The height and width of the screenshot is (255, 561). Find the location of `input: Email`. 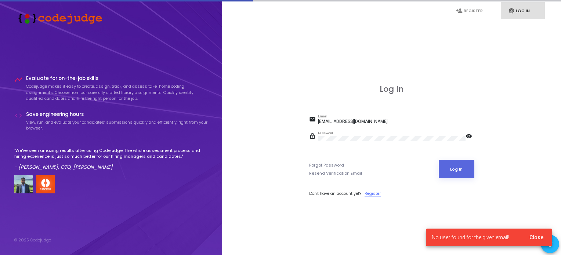

input: Email is located at coordinates (396, 122).